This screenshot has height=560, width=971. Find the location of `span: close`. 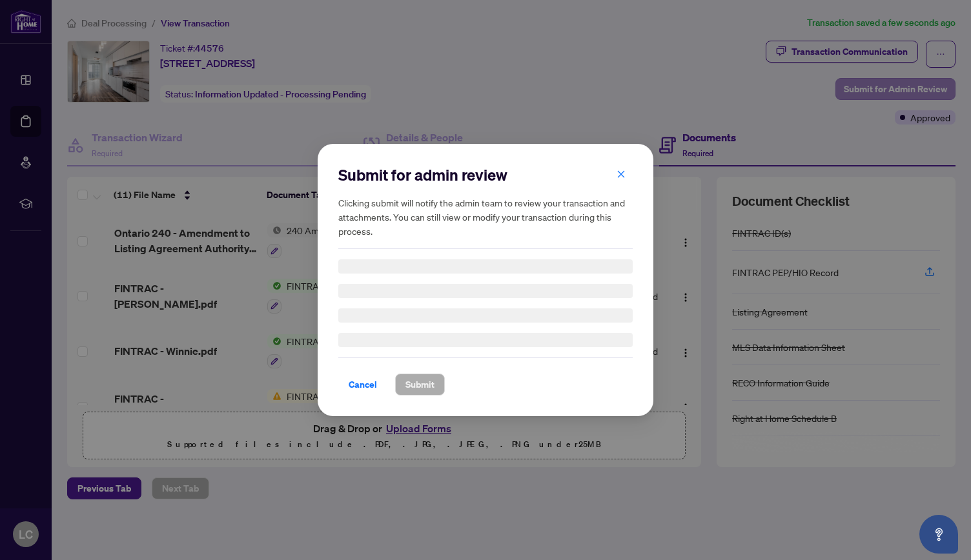

span: close is located at coordinates (621, 174).